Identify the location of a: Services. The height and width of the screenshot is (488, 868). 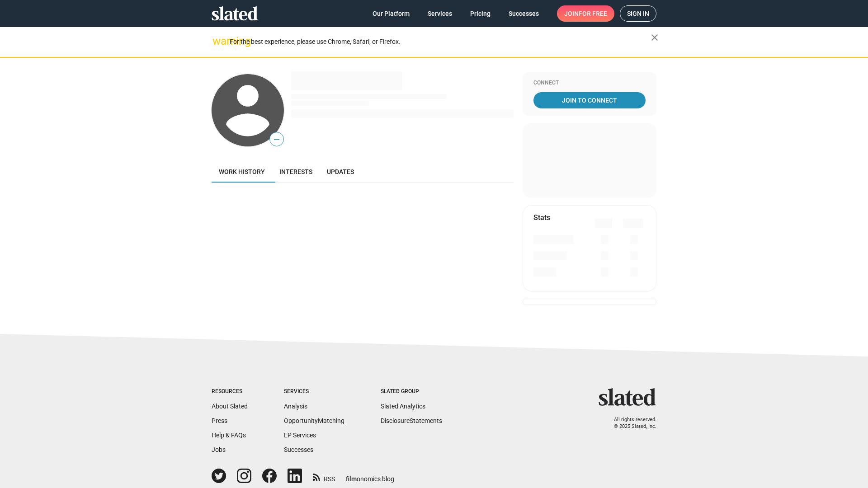
(439, 14).